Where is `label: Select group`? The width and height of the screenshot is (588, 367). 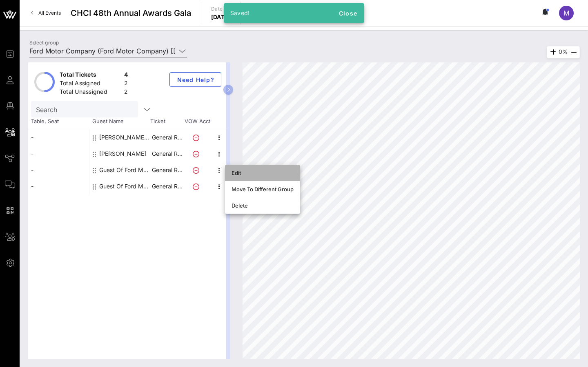
label: Select group is located at coordinates (44, 43).